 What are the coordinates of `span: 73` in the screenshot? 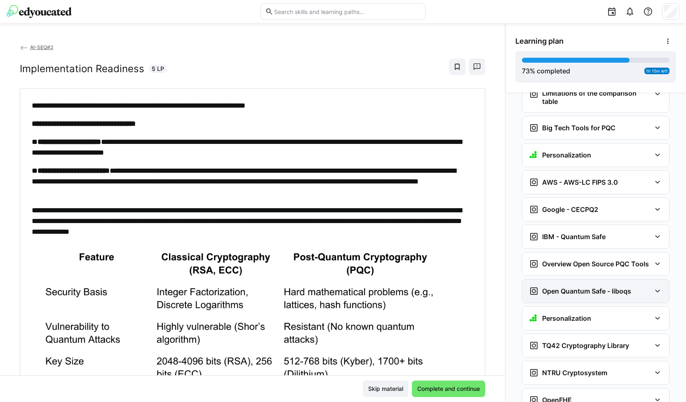 It's located at (526, 71).